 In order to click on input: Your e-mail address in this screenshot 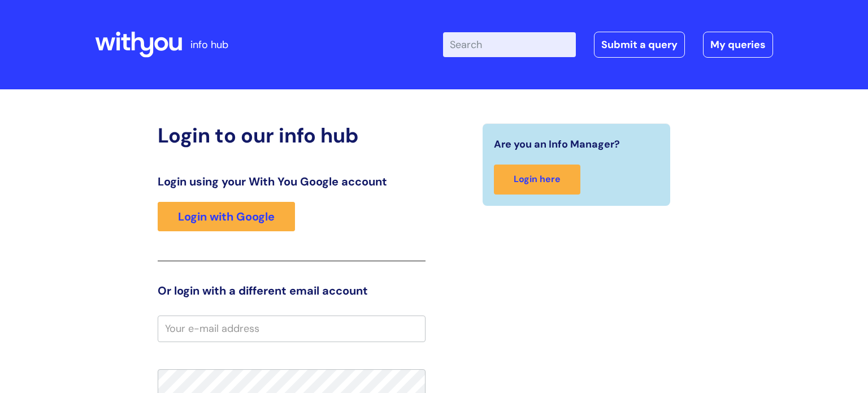, I will do `click(291, 329)`.